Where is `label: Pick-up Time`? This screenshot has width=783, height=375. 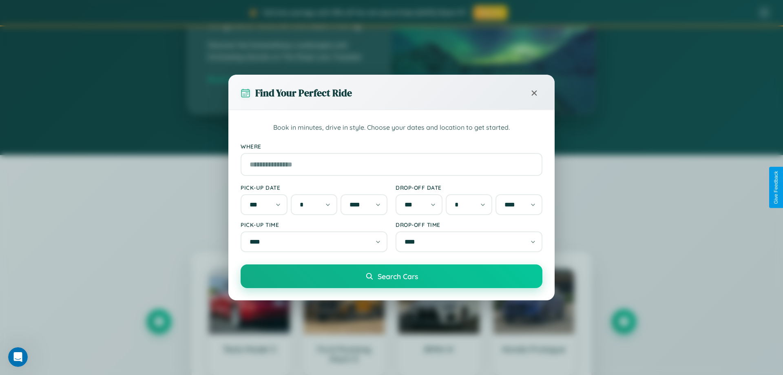 label: Pick-up Time is located at coordinates (314, 224).